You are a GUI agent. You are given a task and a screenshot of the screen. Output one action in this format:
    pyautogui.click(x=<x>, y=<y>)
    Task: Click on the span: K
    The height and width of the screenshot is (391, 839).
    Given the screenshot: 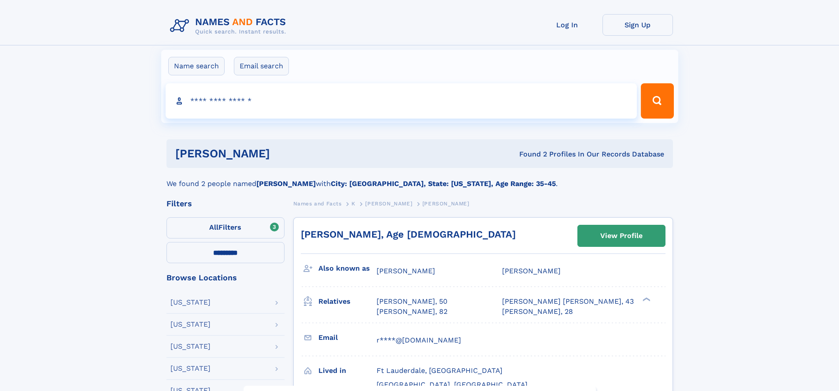 What is the action you would take?
    pyautogui.click(x=353, y=203)
    